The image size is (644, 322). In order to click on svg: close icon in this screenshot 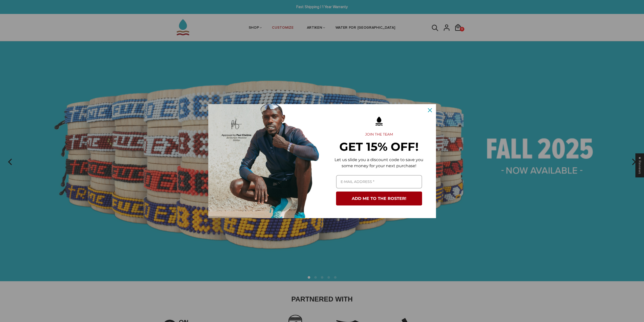, I will do `click(430, 110)`.